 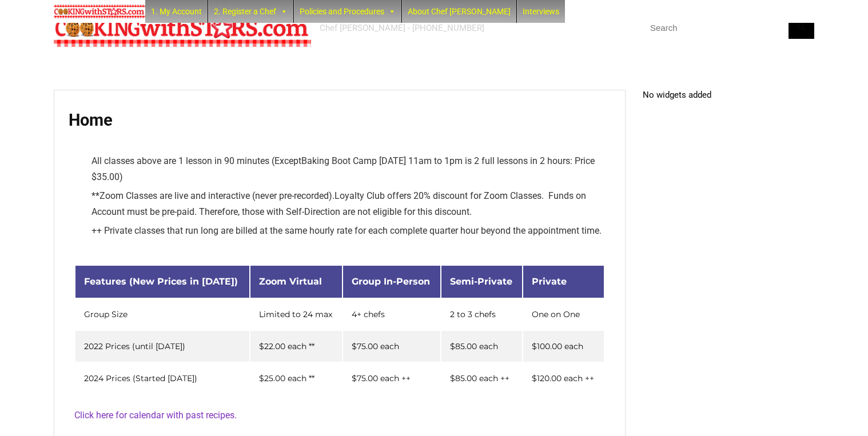 I want to click on span: Private, so click(x=548, y=281).